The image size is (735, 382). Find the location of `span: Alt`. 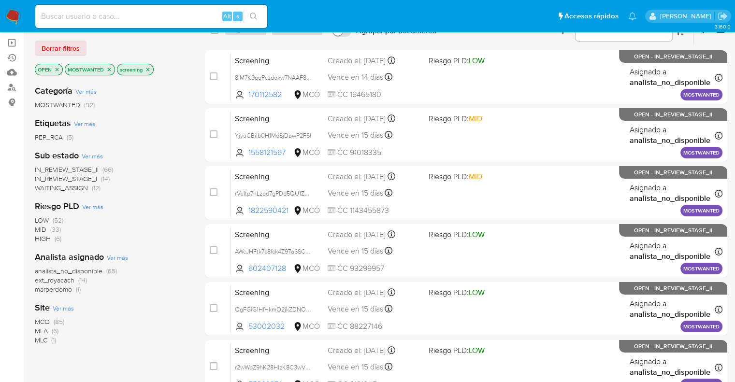

span: Alt is located at coordinates (227, 16).